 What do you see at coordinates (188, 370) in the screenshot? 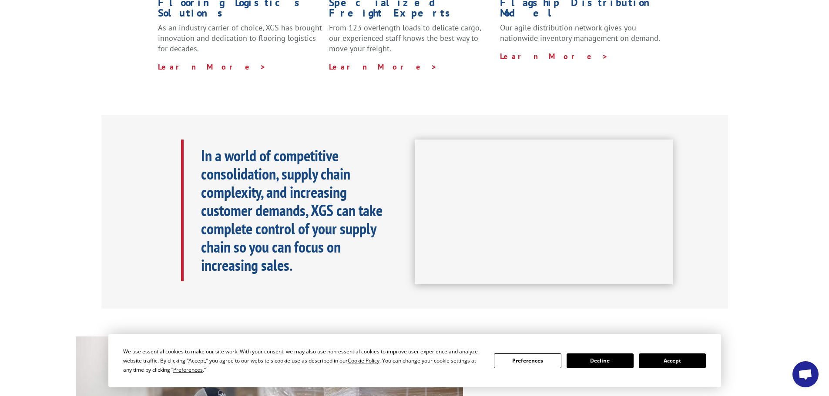
I see `span: Preferences` at bounding box center [188, 370].